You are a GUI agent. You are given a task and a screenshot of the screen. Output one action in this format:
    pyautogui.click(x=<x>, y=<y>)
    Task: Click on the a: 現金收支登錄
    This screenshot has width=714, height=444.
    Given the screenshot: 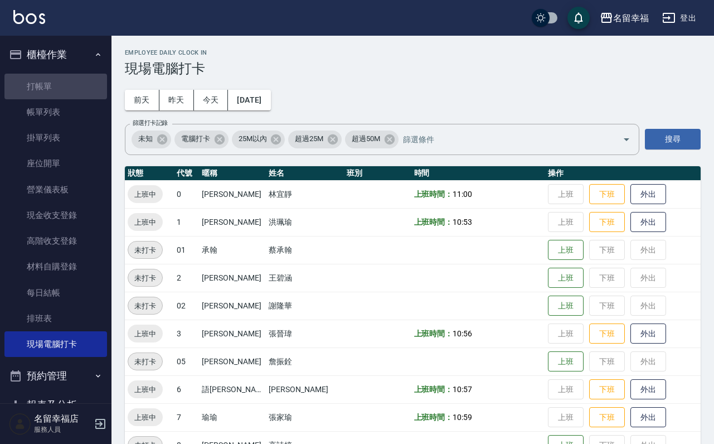 What is the action you would take?
    pyautogui.click(x=56, y=215)
    